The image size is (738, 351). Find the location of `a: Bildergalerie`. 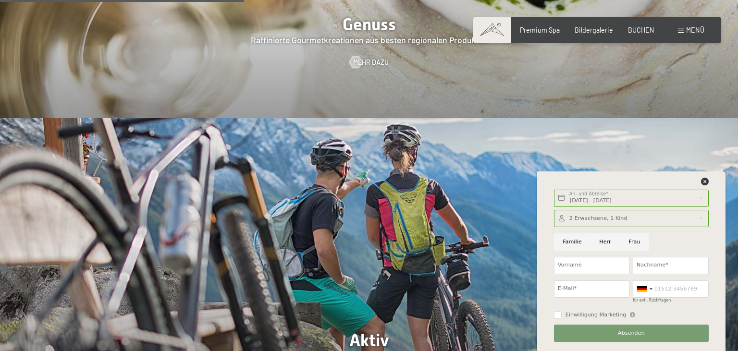

a: Bildergalerie is located at coordinates (594, 30).